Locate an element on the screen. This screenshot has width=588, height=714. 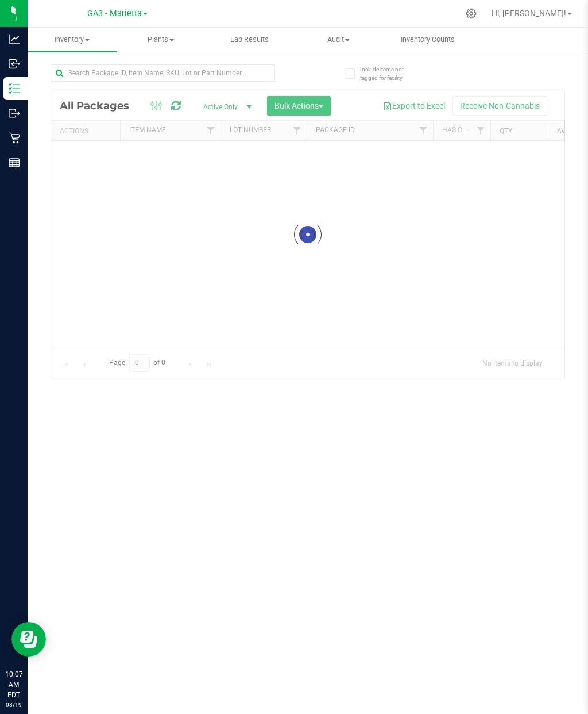
inline-svg: Reports is located at coordinates (15, 163).